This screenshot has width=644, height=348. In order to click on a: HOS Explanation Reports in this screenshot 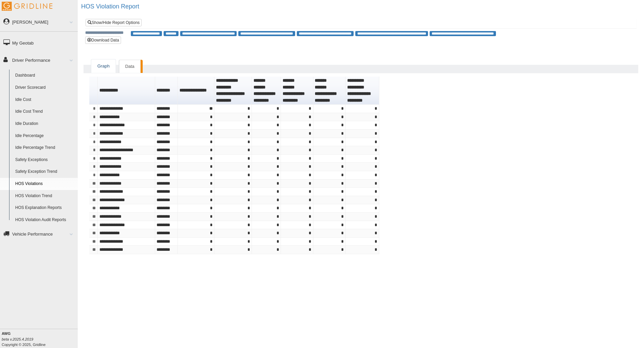, I will do `click(45, 208)`.